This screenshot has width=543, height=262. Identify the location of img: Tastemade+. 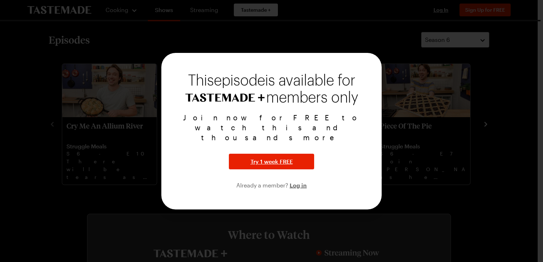
(225, 98).